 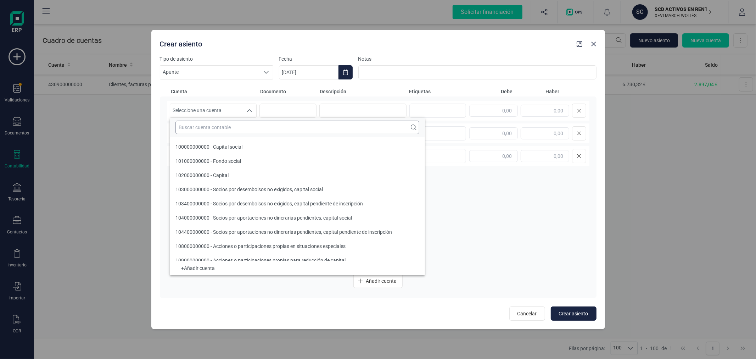 I want to click on span: 101000000000 - Fondo social, so click(x=208, y=161).